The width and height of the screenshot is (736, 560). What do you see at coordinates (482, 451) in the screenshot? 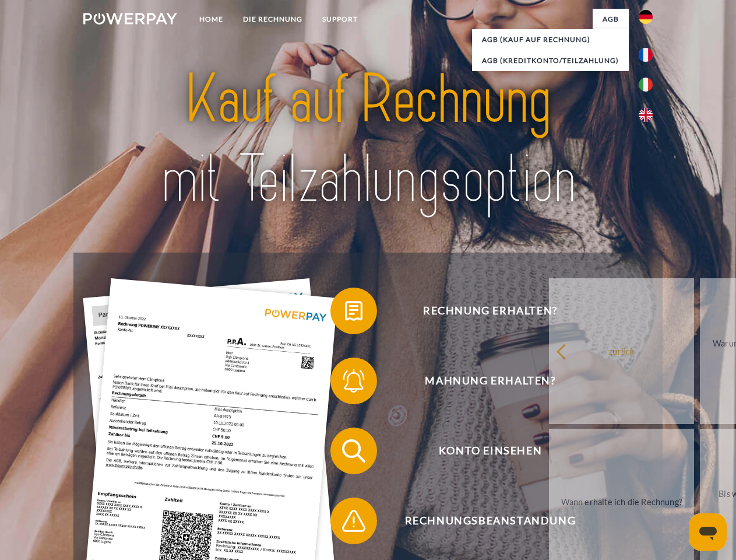
I see `button: Konto einsehen` at bounding box center [482, 451].